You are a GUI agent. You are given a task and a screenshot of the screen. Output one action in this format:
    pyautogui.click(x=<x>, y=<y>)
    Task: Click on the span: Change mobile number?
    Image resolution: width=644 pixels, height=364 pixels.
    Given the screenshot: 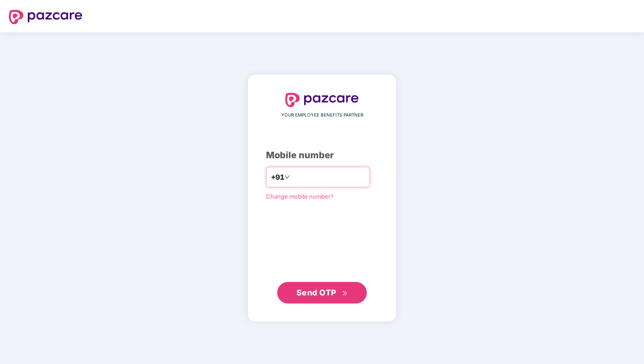 What is the action you would take?
    pyautogui.click(x=299, y=197)
    